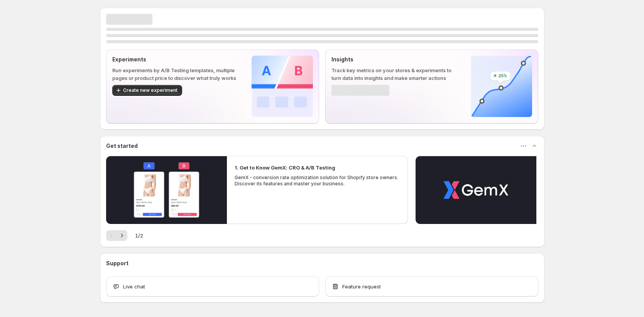  Describe the element at coordinates (285, 168) in the screenshot. I see `h2: 1. Get to Know GemX: CRO & A/B Testing` at that location.